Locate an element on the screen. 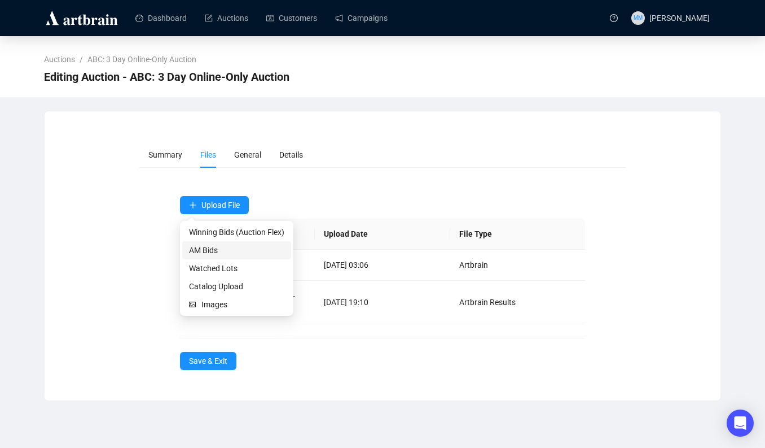 The image size is (765, 448). a: Customers is located at coordinates (292, 18).